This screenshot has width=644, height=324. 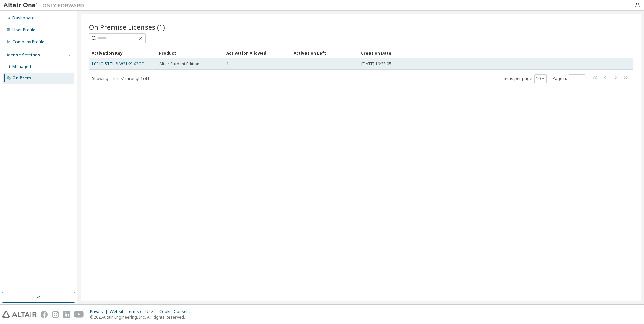 What do you see at coordinates (45, 5) in the screenshot?
I see `img: Altair One` at bounding box center [45, 5].